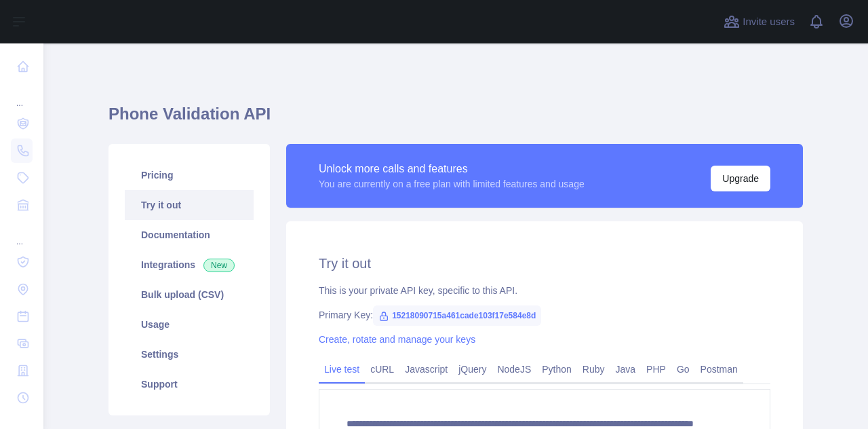 This screenshot has height=429, width=868. What do you see at coordinates (342, 369) in the screenshot?
I see `a: Live test` at bounding box center [342, 369].